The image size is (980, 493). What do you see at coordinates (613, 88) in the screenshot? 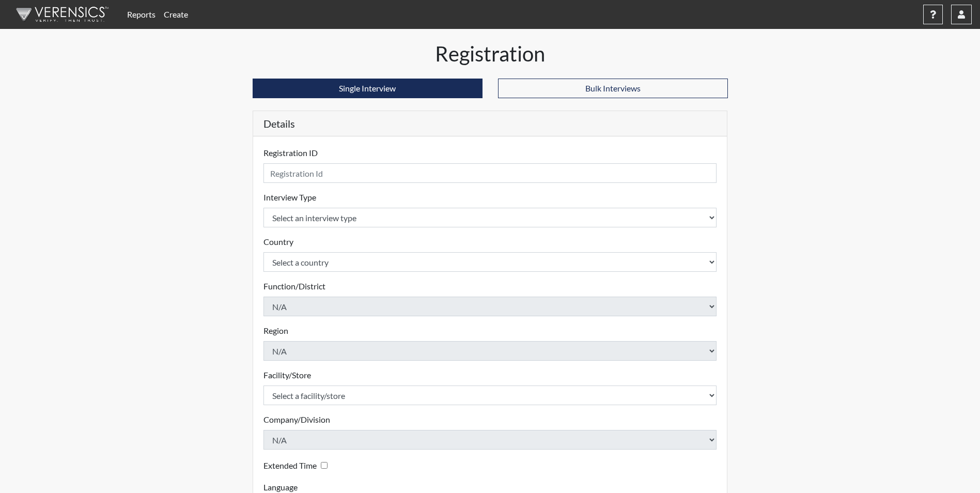
I see `button: Bulk Interviews` at bounding box center [613, 88].